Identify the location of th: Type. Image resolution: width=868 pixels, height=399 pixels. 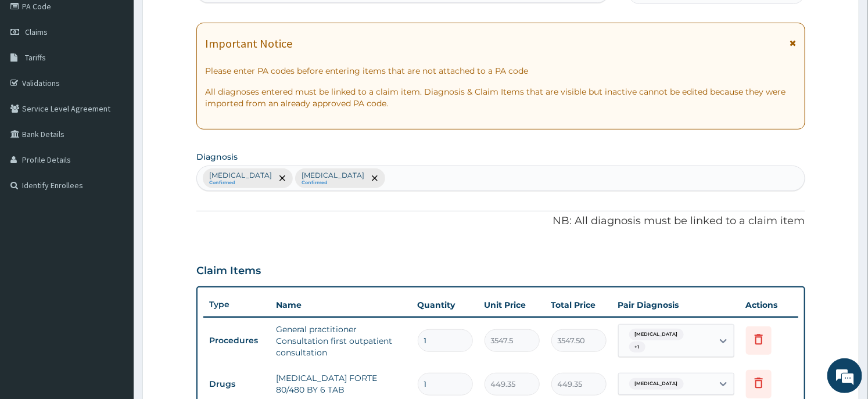
(237, 305).